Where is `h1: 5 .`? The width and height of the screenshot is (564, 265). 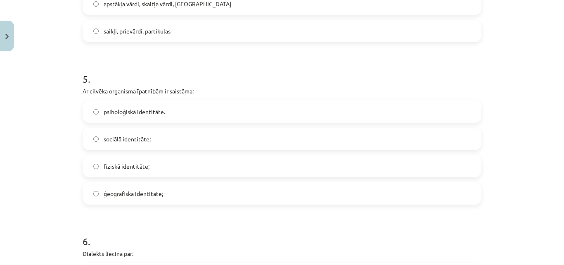
h1: 5 . is located at coordinates (282, 71).